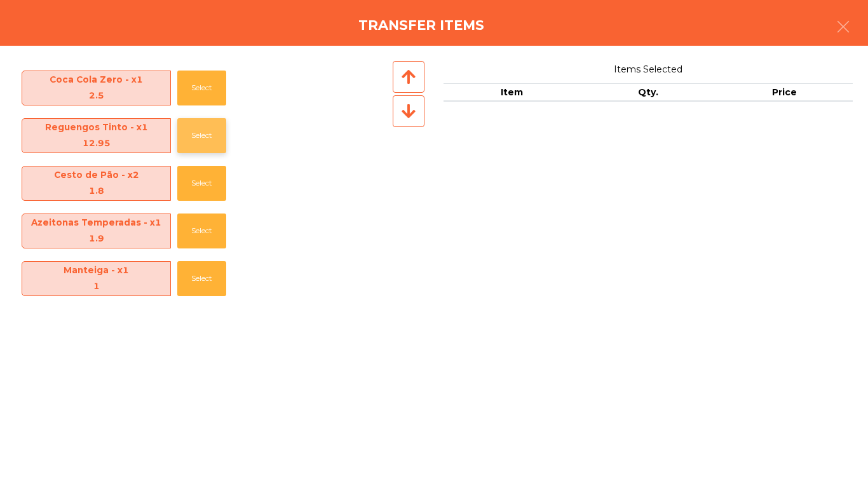 This screenshot has height=488, width=868. What do you see at coordinates (648, 92) in the screenshot?
I see `th: Qty.` at bounding box center [648, 92].